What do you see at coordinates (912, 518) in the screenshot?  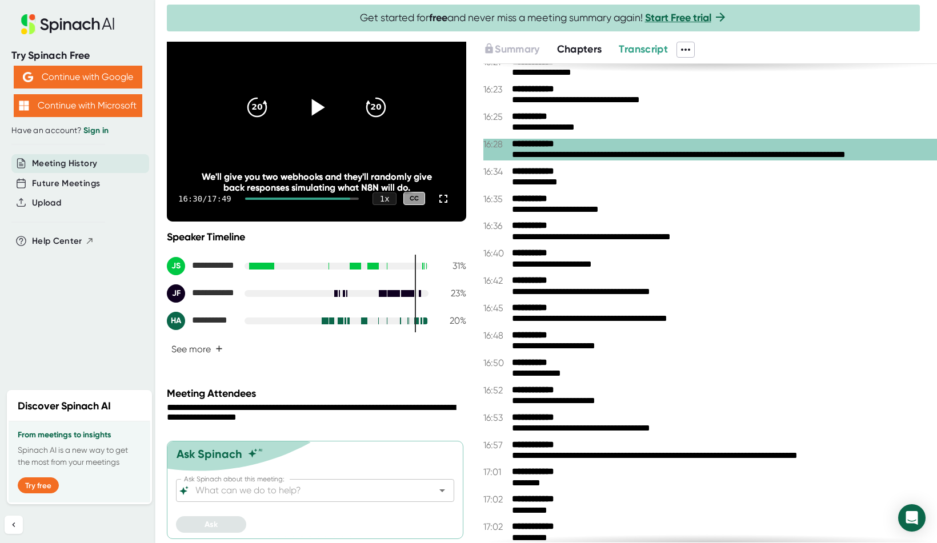 I see `div: Open Intercom Messenger` at bounding box center [912, 518].